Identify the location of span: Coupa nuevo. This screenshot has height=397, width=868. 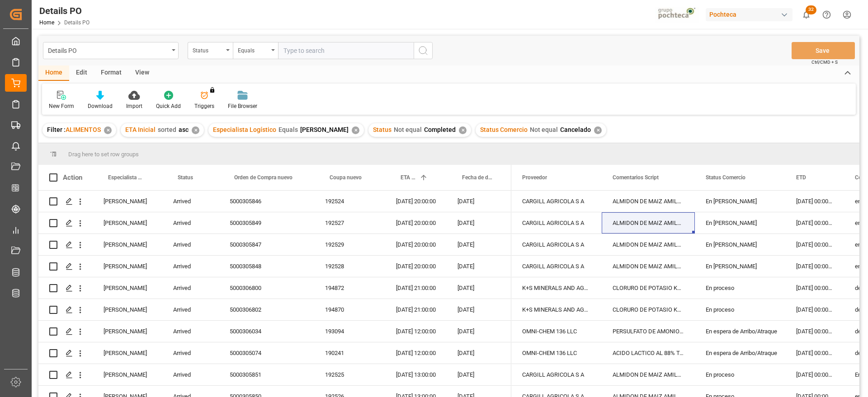
(345, 178).